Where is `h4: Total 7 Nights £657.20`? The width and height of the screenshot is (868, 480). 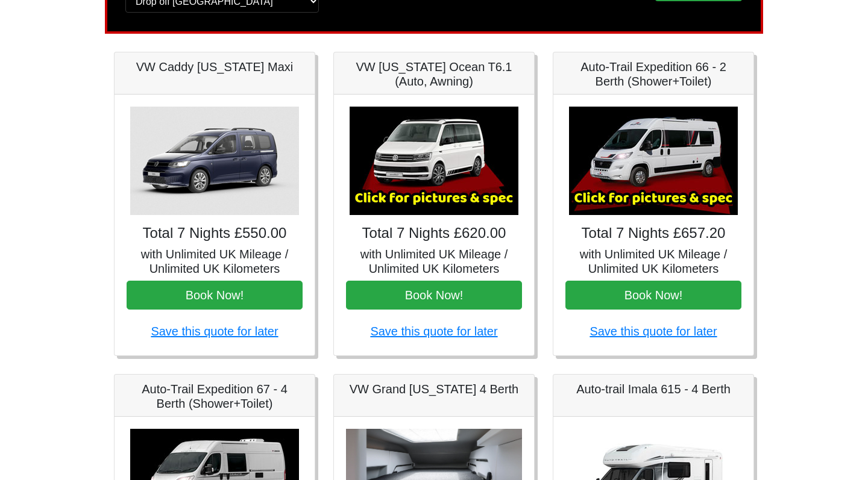 h4: Total 7 Nights £657.20 is located at coordinates (653, 233).